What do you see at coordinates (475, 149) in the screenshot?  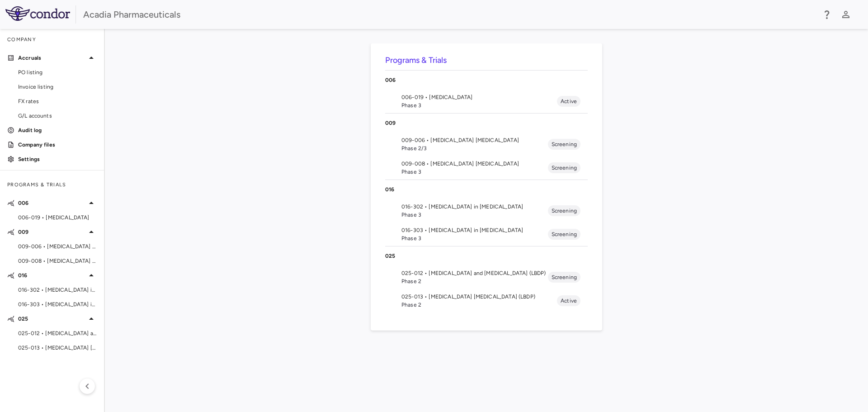 I see `span: Phase 2/3` at bounding box center [475, 149].